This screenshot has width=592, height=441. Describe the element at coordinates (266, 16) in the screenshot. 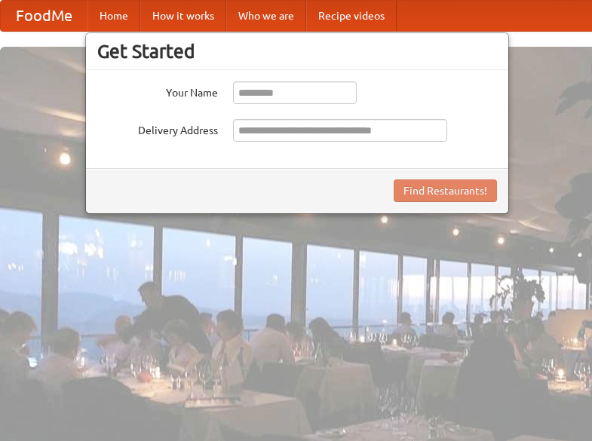

I see `a: Who we are` at that location.